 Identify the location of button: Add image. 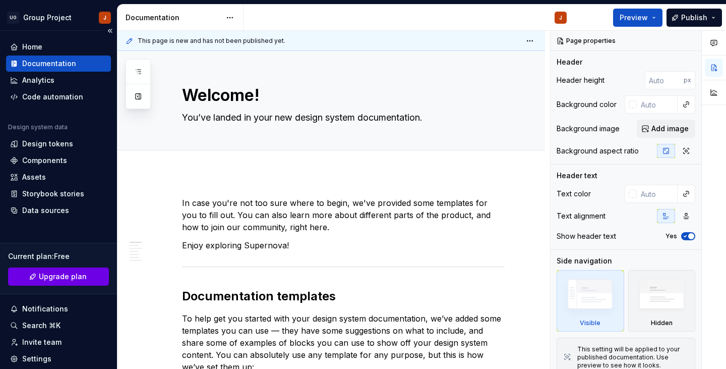
(666, 129).